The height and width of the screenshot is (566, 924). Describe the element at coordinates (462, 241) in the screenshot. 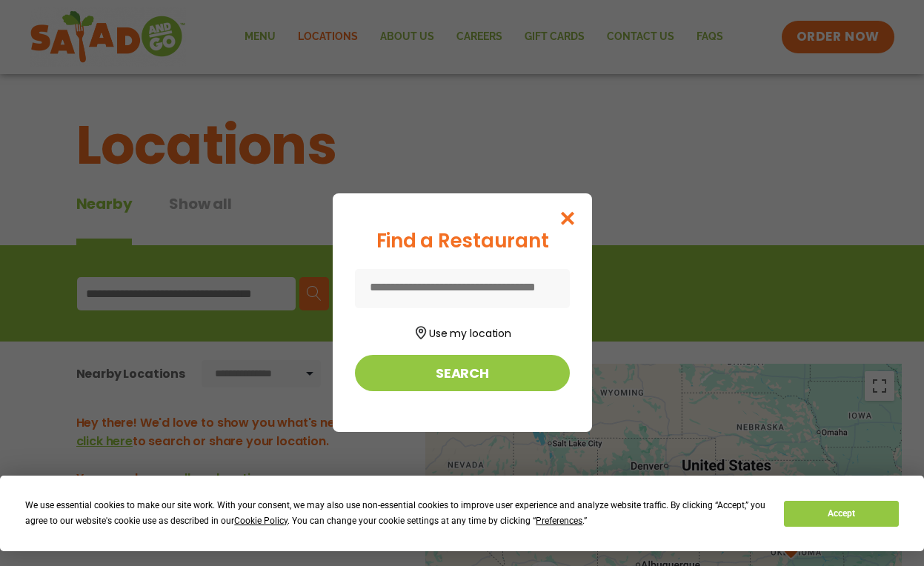

I see `div: Find a Restaurant` at that location.